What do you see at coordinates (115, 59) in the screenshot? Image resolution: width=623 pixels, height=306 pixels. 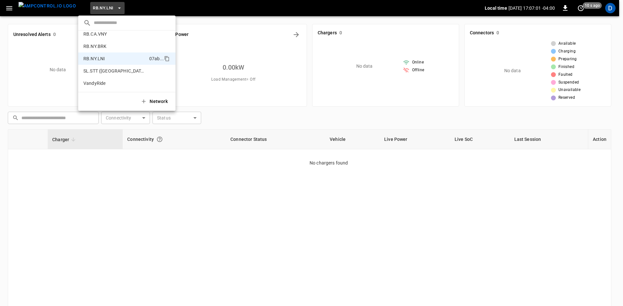 I see `p: RB.NY.LNI` at bounding box center [115, 59].